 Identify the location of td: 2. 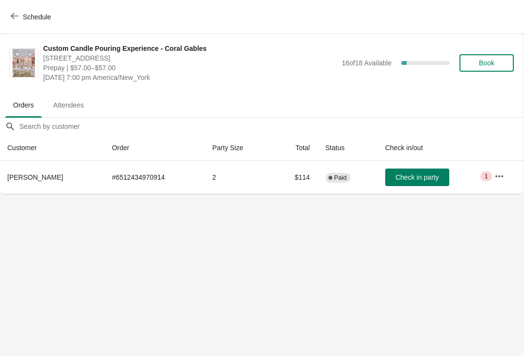
(238, 177).